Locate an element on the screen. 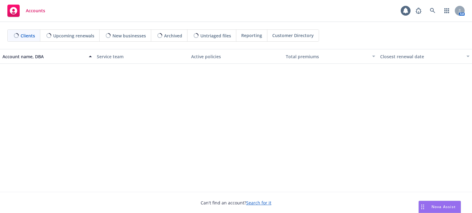 This screenshot has width=472, height=213. span: Reporting is located at coordinates (252, 35).